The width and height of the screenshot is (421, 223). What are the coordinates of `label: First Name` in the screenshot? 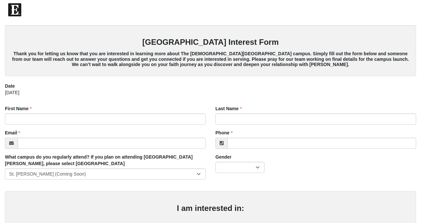 It's located at (18, 109).